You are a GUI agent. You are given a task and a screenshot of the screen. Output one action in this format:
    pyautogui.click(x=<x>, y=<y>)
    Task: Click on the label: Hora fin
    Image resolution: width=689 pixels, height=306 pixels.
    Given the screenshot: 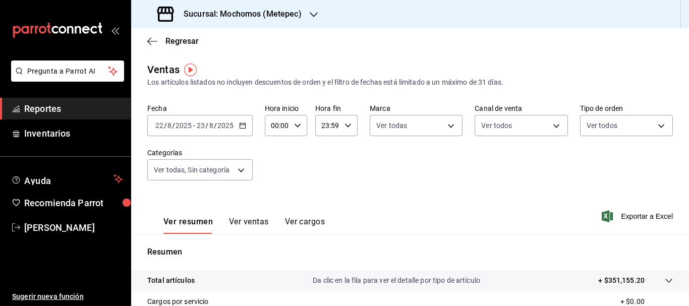 What is the action you would take?
    pyautogui.click(x=336, y=108)
    